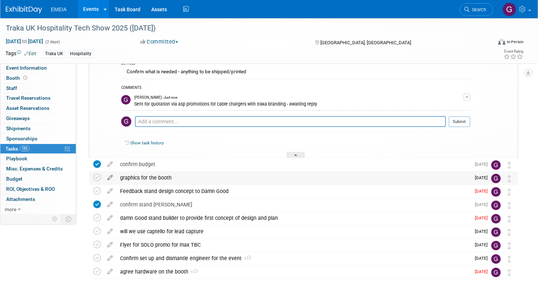  I want to click on span: Staff, so click(12, 88).